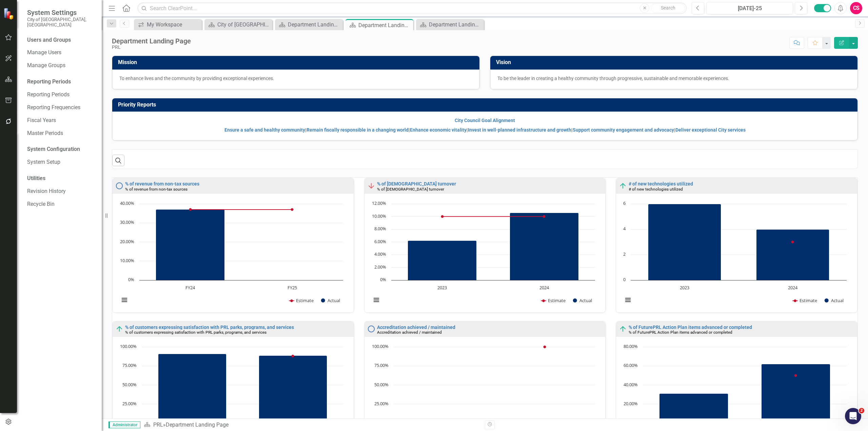  What do you see at coordinates (792, 242) in the screenshot?
I see `path: 2024, 3. Estimate.` at bounding box center [792, 242].